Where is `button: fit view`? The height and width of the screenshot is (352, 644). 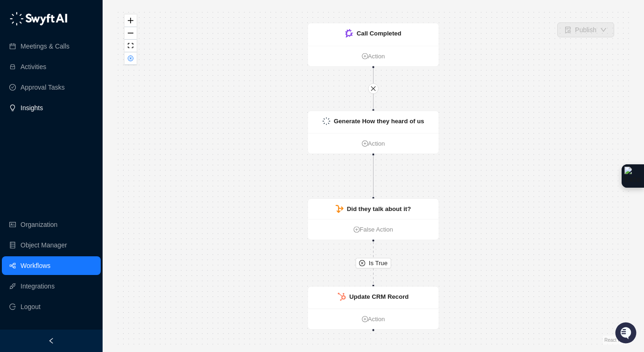
button: fit view is located at coordinates (131, 46).